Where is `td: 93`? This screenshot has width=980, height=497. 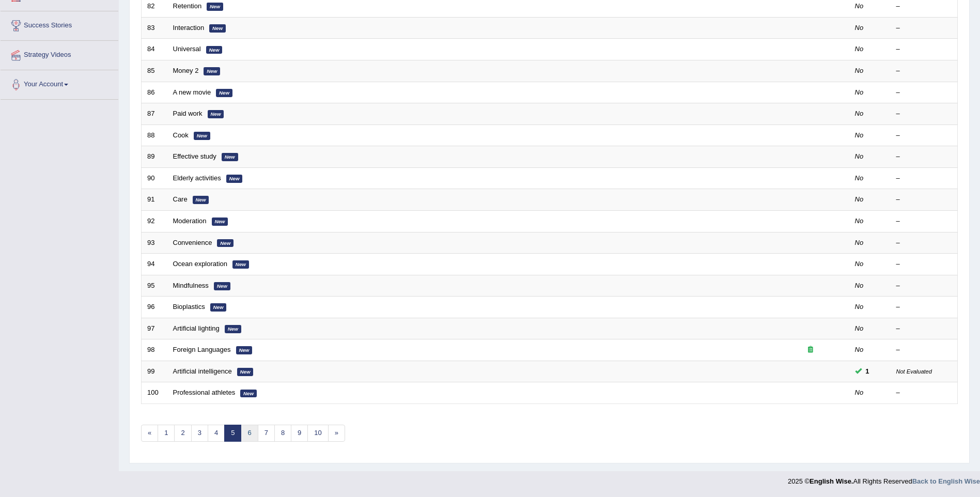
td: 93 is located at coordinates (154, 243).